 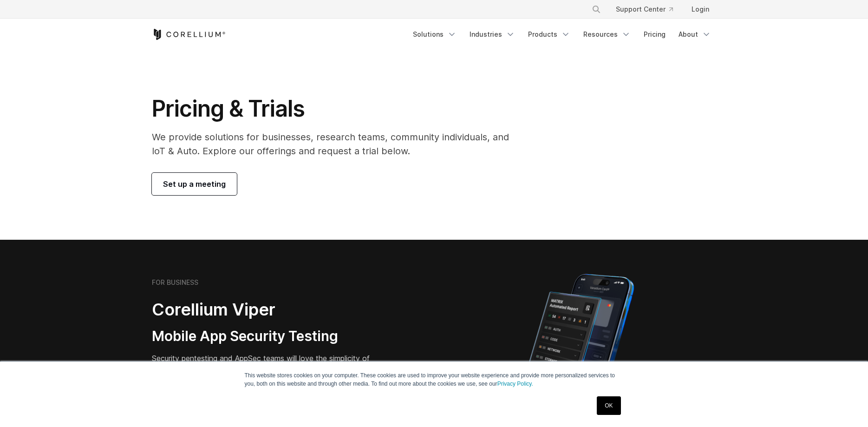 I want to click on h2: Corellium Viper, so click(x=271, y=309).